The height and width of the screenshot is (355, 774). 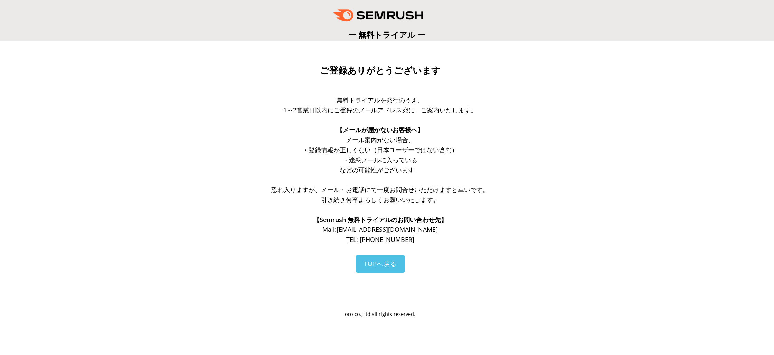 I want to click on span: 【Semrush 無料トライアルのお問い合わせ先】, so click(x=380, y=220).